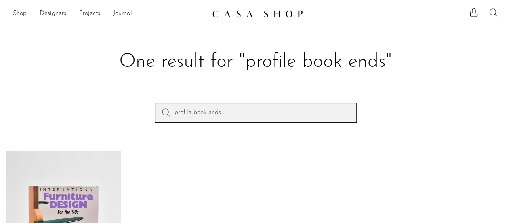 Image resolution: width=511 pixels, height=223 pixels. Describe the element at coordinates (90, 14) in the screenshot. I see `a: Projects` at that location.